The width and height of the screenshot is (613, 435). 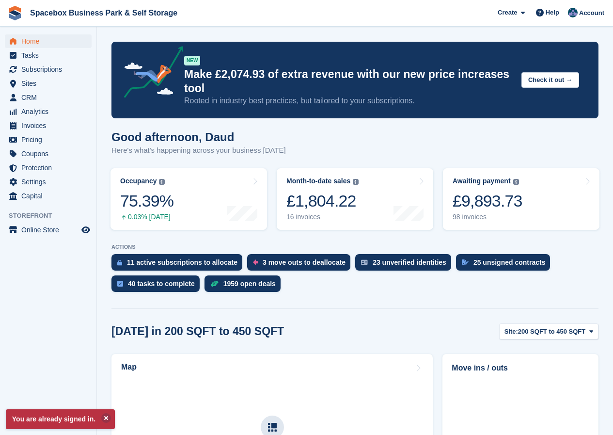 What do you see at coordinates (150, 74) in the screenshot?
I see `img: price-adjustments-announcement-icon-8257ccfd72463d97f412b2fc003d46551f7dbcb40ab6d574587a9cd5c0d94...` at bounding box center [150, 74].